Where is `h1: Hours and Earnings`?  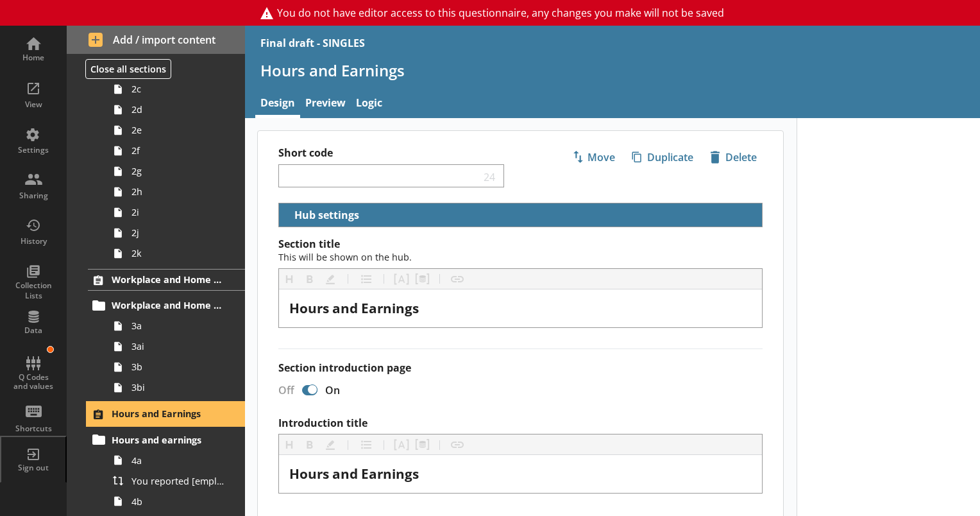
h1: Hours and Earnings is located at coordinates (612, 70).